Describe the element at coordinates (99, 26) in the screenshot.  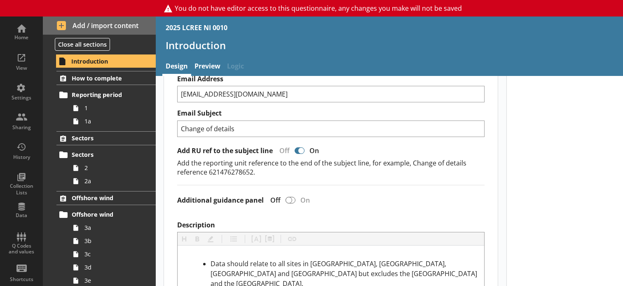
I see `button: Add / import content` at that location.